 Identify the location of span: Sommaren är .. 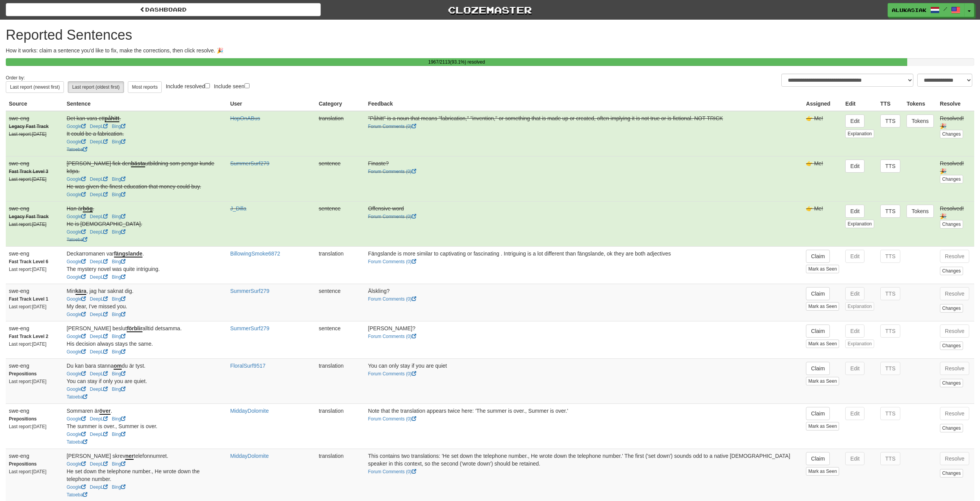
(89, 411).